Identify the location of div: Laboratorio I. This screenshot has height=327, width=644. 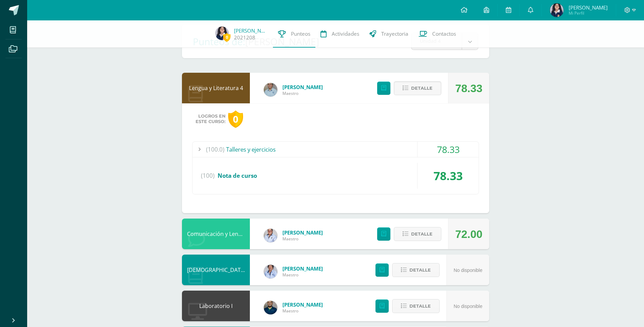
(216, 306).